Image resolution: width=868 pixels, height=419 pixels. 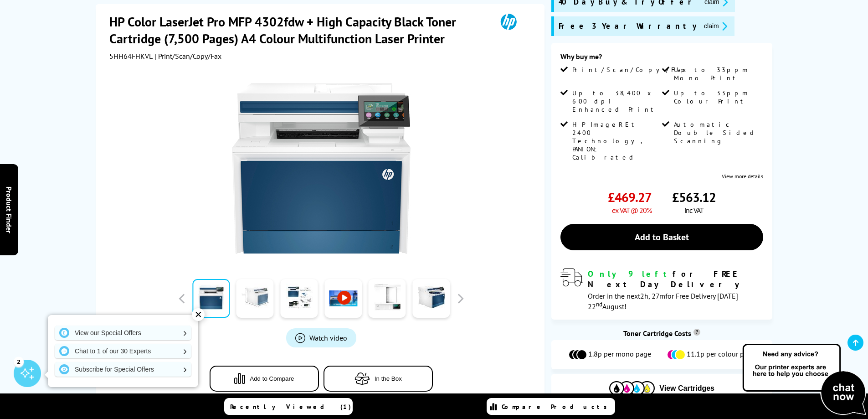 I want to click on span: Up to 33ppm Mono Print, so click(x=717, y=74).